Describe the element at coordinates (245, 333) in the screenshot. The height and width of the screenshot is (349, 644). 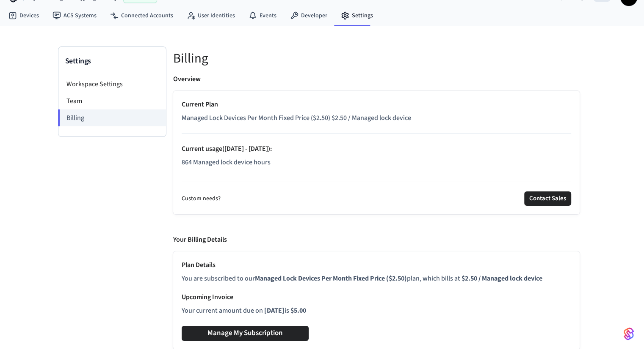
I see `button: Manage My Subscription` at that location.